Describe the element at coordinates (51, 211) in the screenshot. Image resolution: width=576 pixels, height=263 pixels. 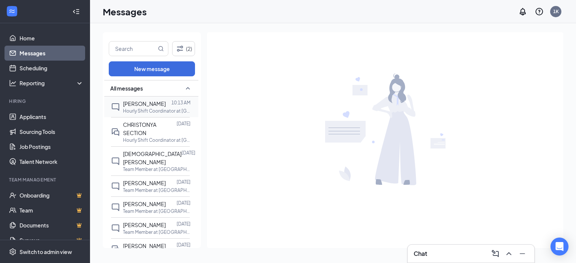
I see `a: TeamCrown` at that location.